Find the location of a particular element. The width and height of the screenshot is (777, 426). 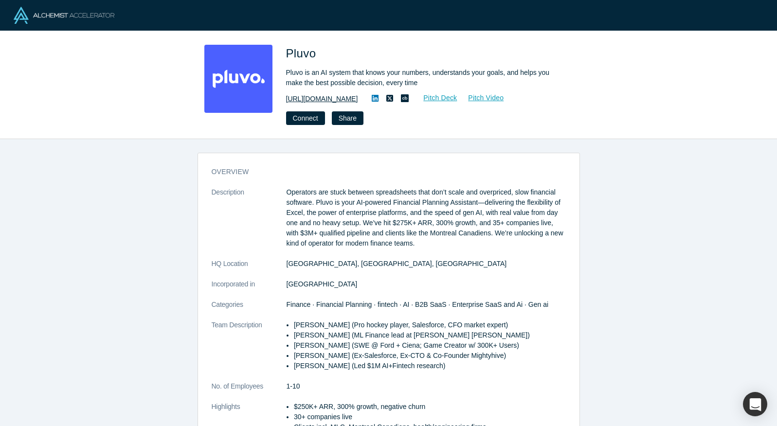

dd: 1-10 is located at coordinates (426, 386).